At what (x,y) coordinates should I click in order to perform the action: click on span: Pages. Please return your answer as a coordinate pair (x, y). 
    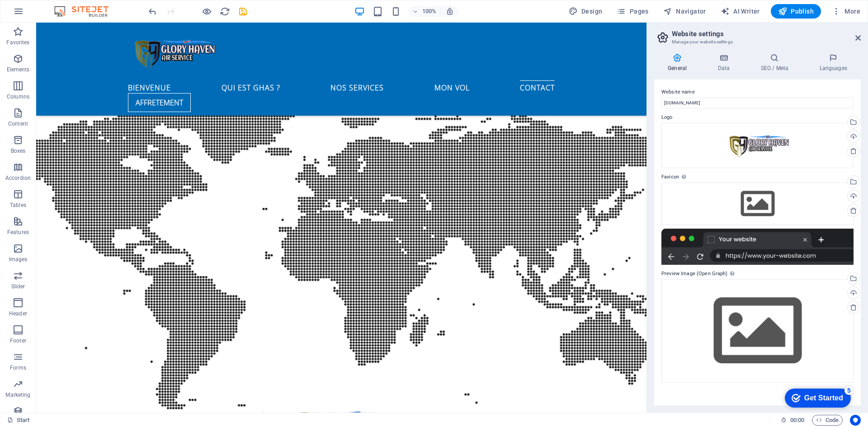
    Looking at the image, I should click on (633, 11).